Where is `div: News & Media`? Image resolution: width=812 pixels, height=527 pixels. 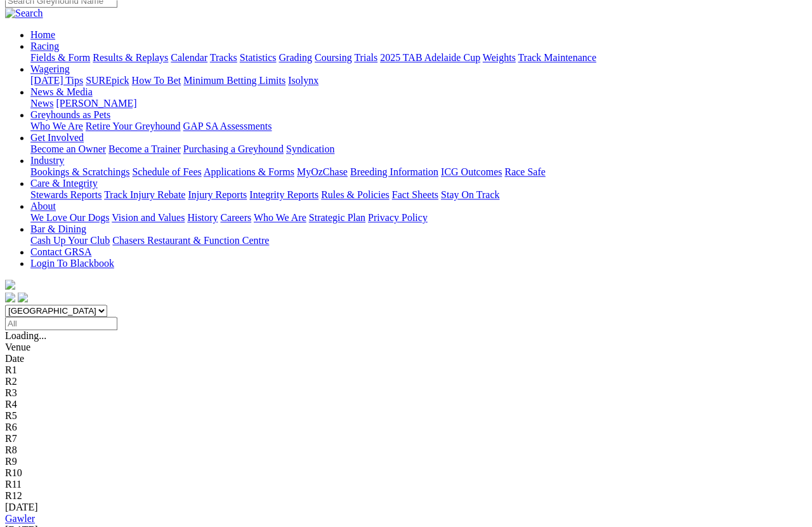
div: News & Media is located at coordinates (418, 103).